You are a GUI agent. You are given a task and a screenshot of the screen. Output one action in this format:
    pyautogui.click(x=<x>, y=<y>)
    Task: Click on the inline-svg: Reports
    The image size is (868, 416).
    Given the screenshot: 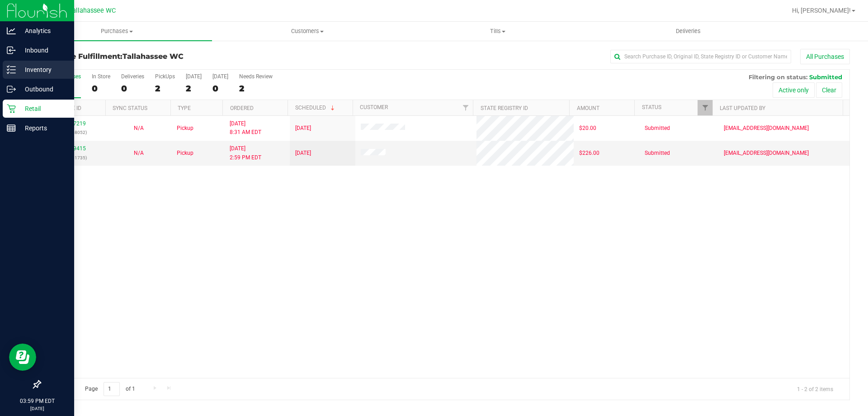 What is the action you would take?
    pyautogui.click(x=11, y=128)
    